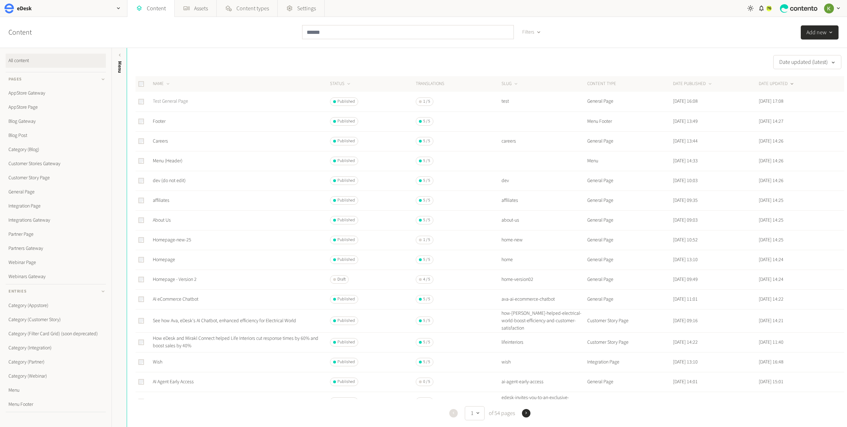 This screenshot has height=427, width=847. What do you see at coordinates (253, 8) in the screenshot?
I see `span: Content types` at bounding box center [253, 8].